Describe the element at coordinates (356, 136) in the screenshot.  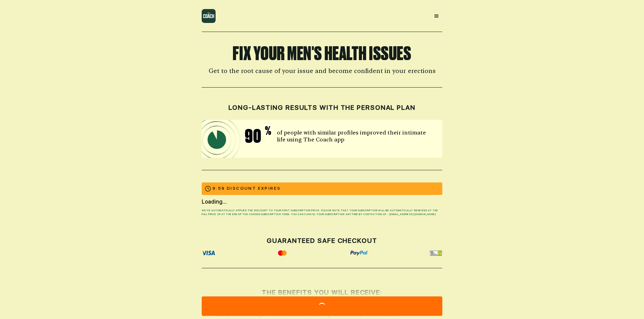
I see `p: of people with similar profiles improved their intimate life using The Coach app` at that location.